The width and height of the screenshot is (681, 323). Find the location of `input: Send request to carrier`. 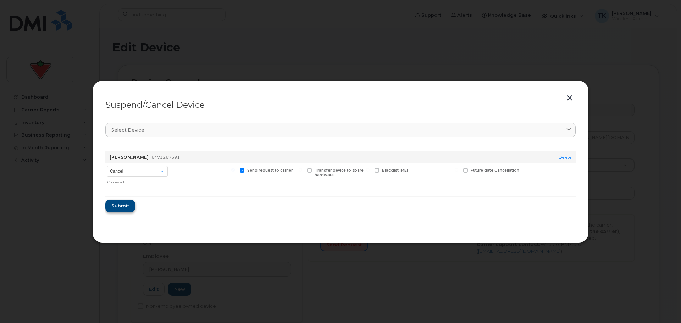

input: Send request to carrier is located at coordinates (233, 170).